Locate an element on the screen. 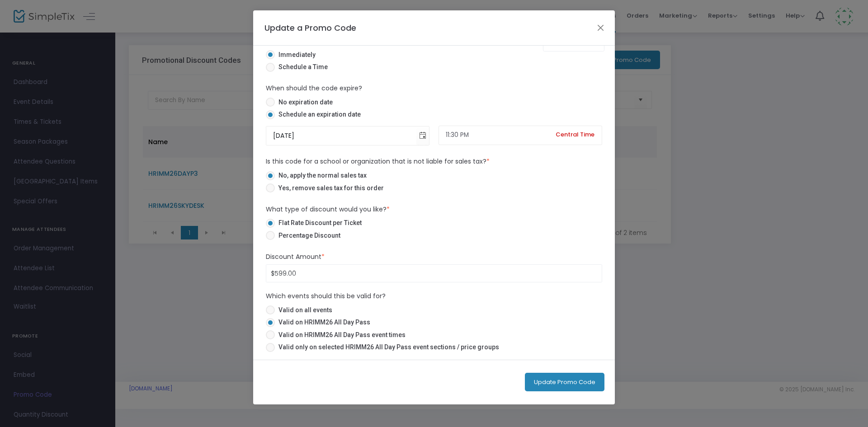  span: Schedule an expiration date is located at coordinates (317, 115).